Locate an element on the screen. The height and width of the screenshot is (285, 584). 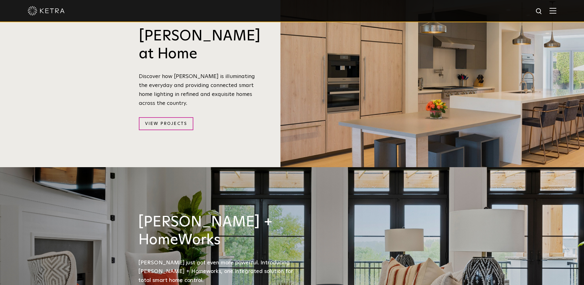
img: Hamburger%20Nav.svg is located at coordinates (553, 10).